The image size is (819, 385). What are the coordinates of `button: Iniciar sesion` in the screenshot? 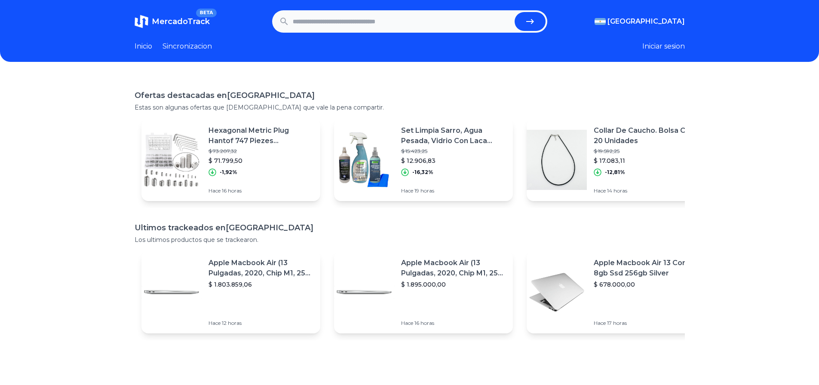 It's located at (663, 46).